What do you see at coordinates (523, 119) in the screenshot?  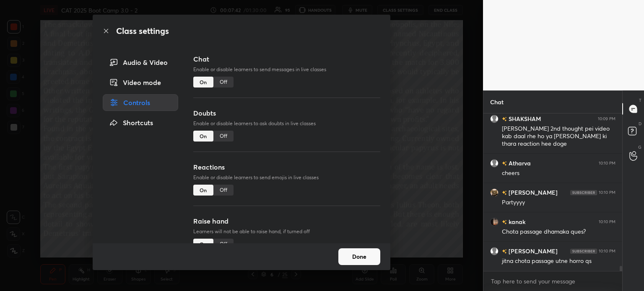 I see `h6: SHAKSHAM` at bounding box center [523, 119].